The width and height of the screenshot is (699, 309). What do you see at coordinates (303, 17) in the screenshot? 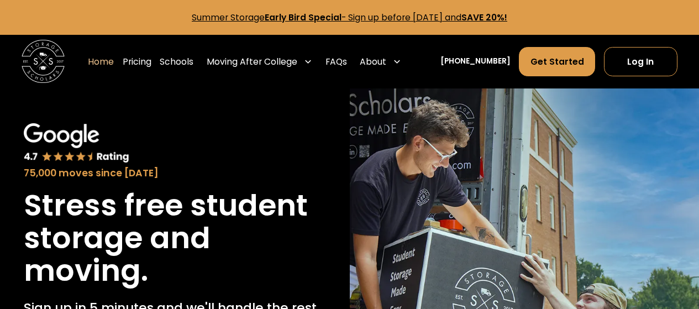
I see `strong: Early Bird Special` at bounding box center [303, 17].